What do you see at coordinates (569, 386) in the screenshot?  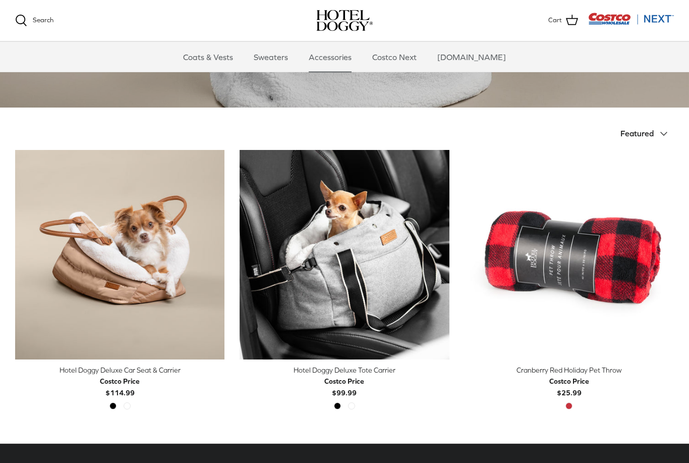 I see `b: $25.99` at bounding box center [569, 386].